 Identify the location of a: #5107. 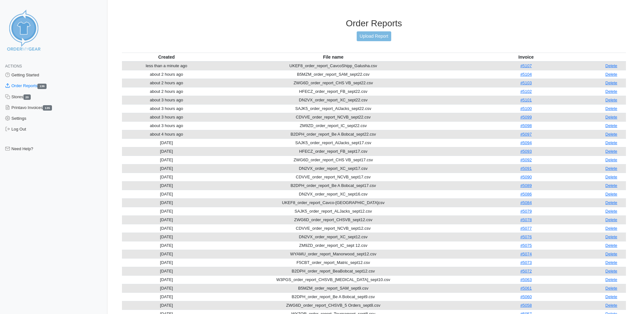
(526, 66).